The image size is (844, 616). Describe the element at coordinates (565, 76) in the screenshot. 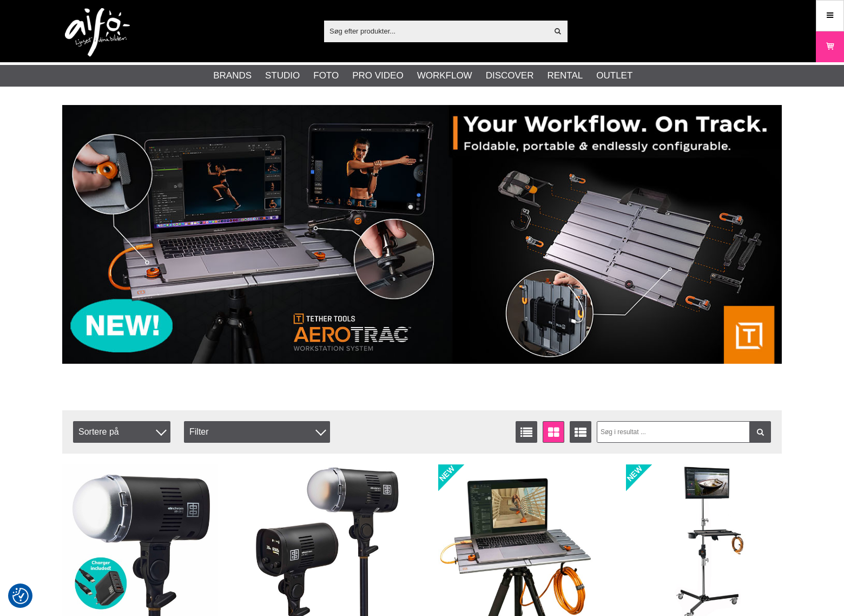

I see `a: Rental` at that location.